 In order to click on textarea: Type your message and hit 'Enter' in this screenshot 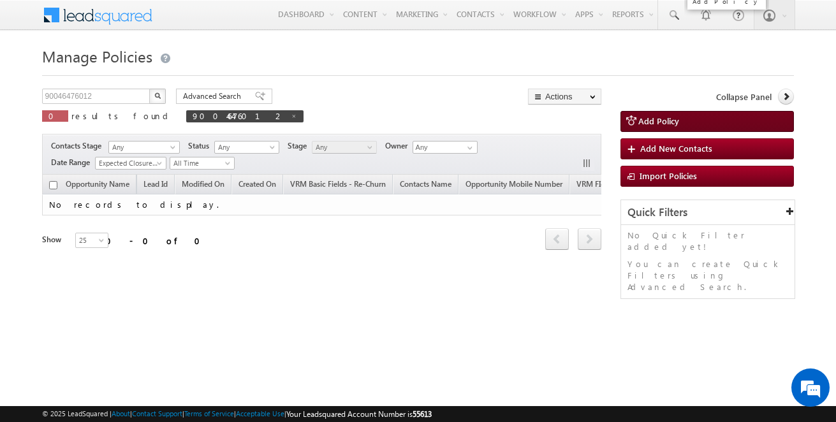, I will do `click(124, 218)`.